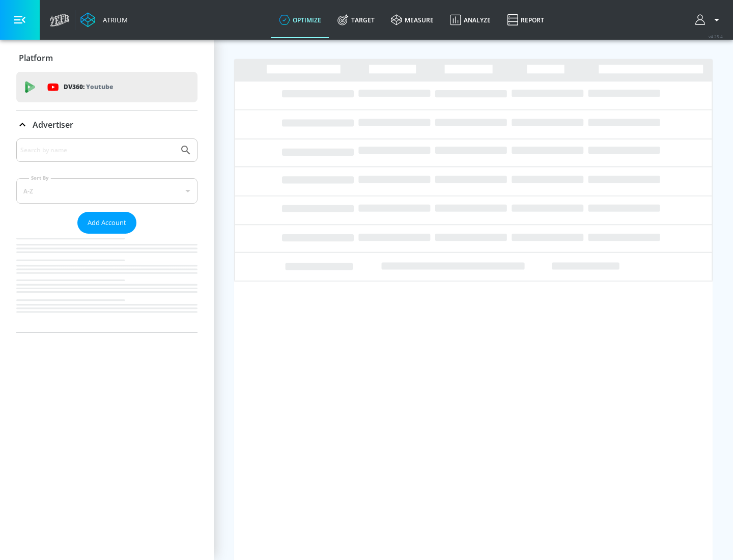 Image resolution: width=733 pixels, height=560 pixels. Describe the element at coordinates (107, 58) in the screenshot. I see `div: Platform` at that location.